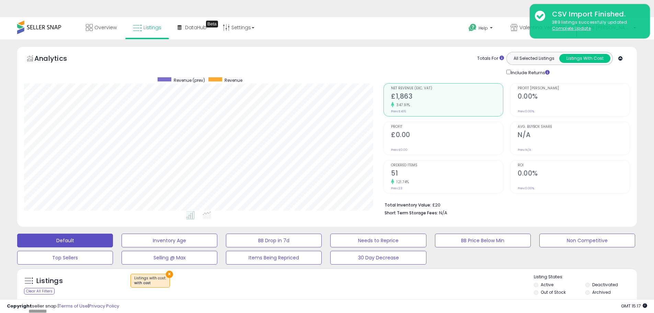 This screenshot has width=654, height=313. Describe the element at coordinates (73, 306) in the screenshot. I see `a: Terms of Use` at that location.